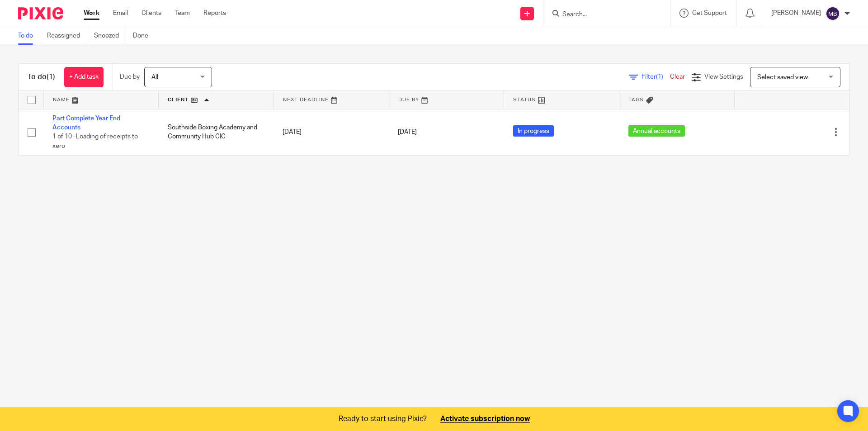 This screenshot has height=431, width=868. I want to click on a: Part Complete Year End Accounts, so click(87, 123).